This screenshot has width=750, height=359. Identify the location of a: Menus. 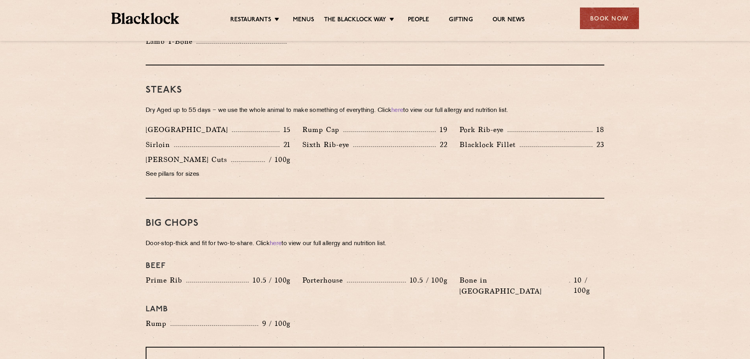
(304, 20).